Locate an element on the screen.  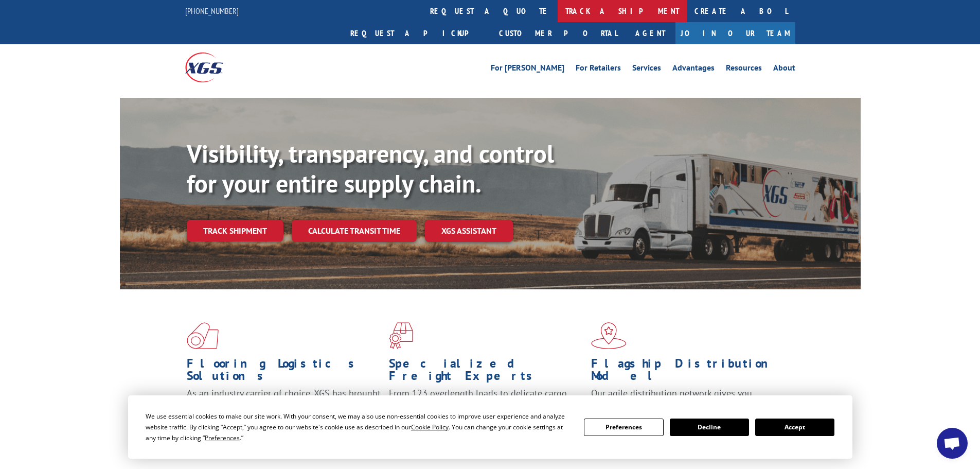
button: Accept is located at coordinates (795, 428).